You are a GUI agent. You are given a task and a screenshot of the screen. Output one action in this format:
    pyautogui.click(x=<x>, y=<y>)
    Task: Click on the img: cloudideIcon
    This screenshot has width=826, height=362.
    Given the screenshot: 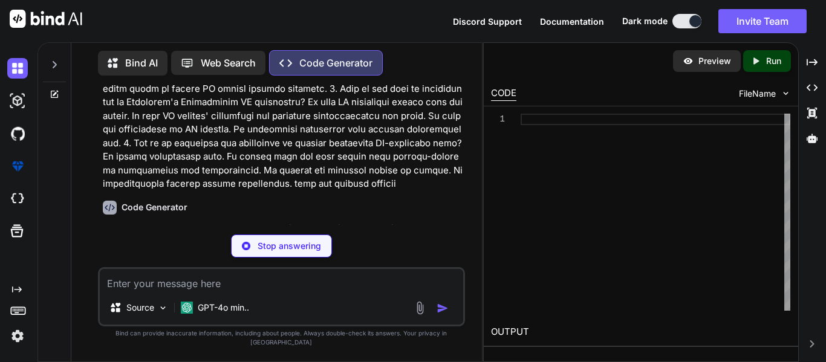 What is the action you would take?
    pyautogui.click(x=18, y=199)
    